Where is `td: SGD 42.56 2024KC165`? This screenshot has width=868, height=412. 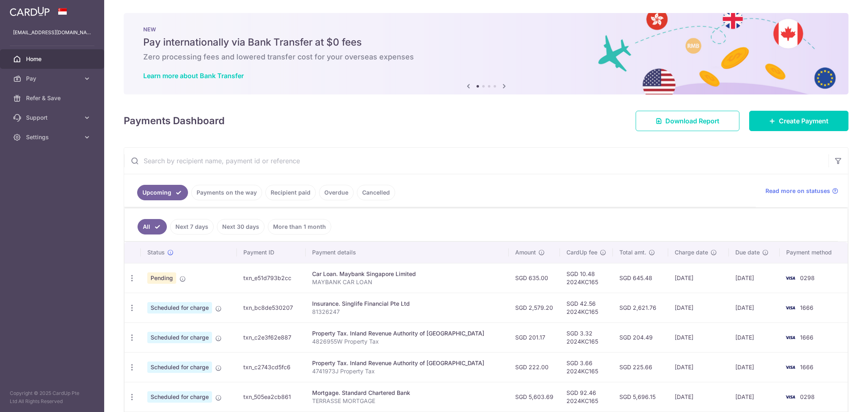 td: SGD 42.56 2024KC165 is located at coordinates (587, 307).